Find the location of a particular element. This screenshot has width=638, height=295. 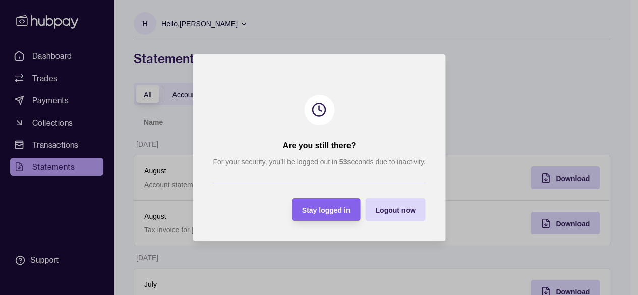

span: Logout now is located at coordinates (395, 210).